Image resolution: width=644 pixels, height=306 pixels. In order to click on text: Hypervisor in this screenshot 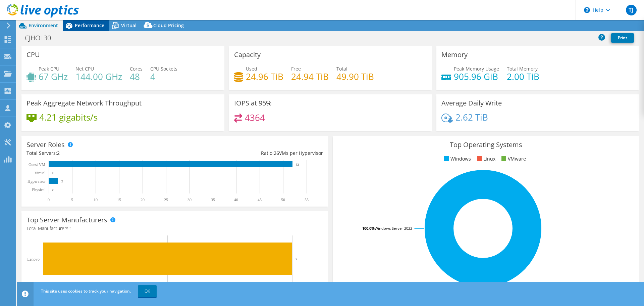, I will do `click(36, 181)`.